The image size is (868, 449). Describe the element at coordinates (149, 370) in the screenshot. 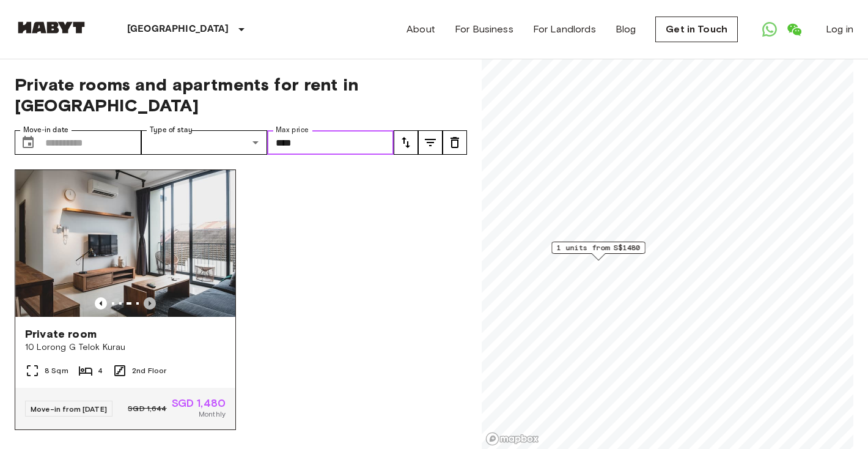

I see `span: 2nd Floor` at that location.